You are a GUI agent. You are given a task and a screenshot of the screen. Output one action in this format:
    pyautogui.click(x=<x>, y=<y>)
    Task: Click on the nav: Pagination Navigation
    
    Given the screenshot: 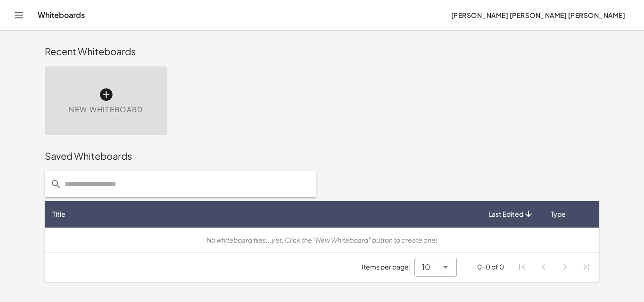 What is the action you would take?
    pyautogui.click(x=554, y=267)
    